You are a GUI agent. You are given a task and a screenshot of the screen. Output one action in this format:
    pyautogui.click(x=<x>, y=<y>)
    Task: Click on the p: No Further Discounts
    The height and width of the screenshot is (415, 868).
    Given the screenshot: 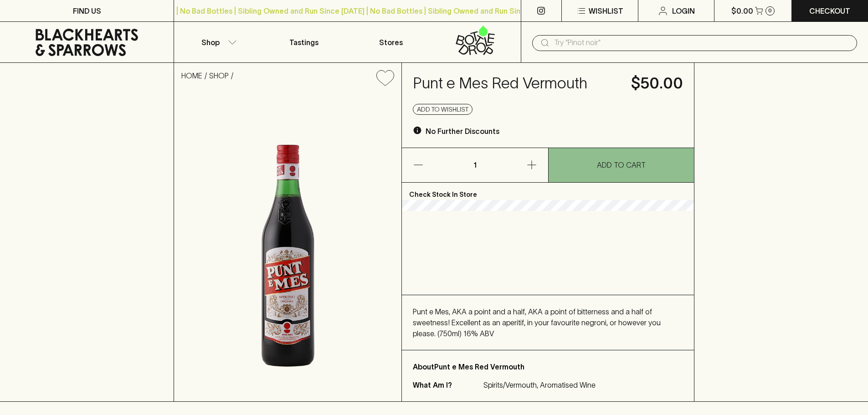 What is the action you would take?
    pyautogui.click(x=462, y=131)
    